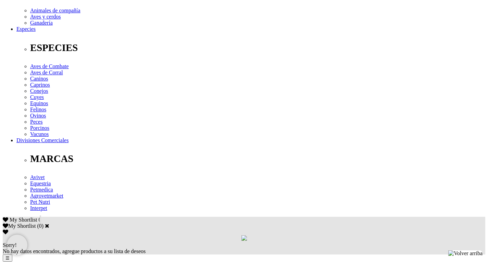  What do you see at coordinates (38, 109) in the screenshot?
I see `a: Felinos` at bounding box center [38, 109].